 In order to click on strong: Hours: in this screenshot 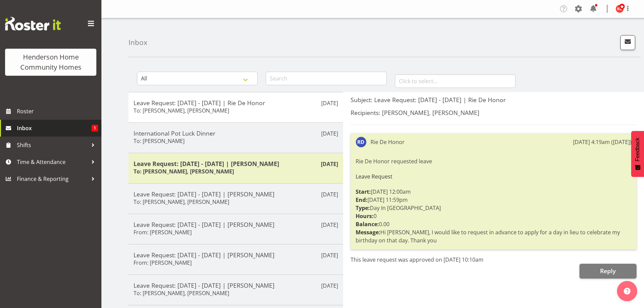, I will do `click(364, 216)`.